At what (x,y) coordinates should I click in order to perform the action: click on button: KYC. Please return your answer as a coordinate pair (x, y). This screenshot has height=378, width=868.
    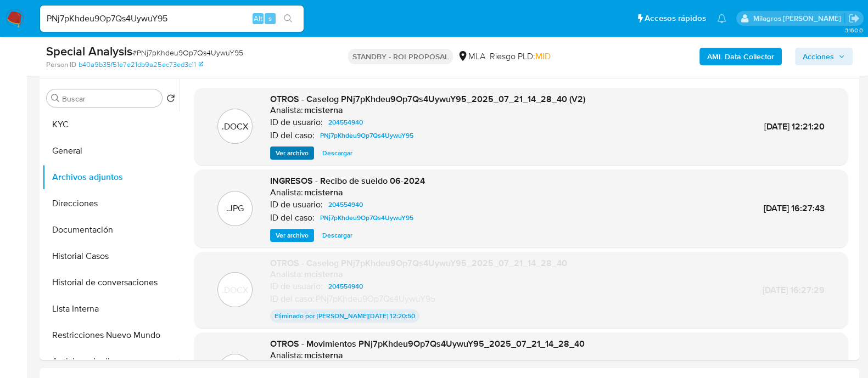
    Looking at the image, I should click on (111, 125).